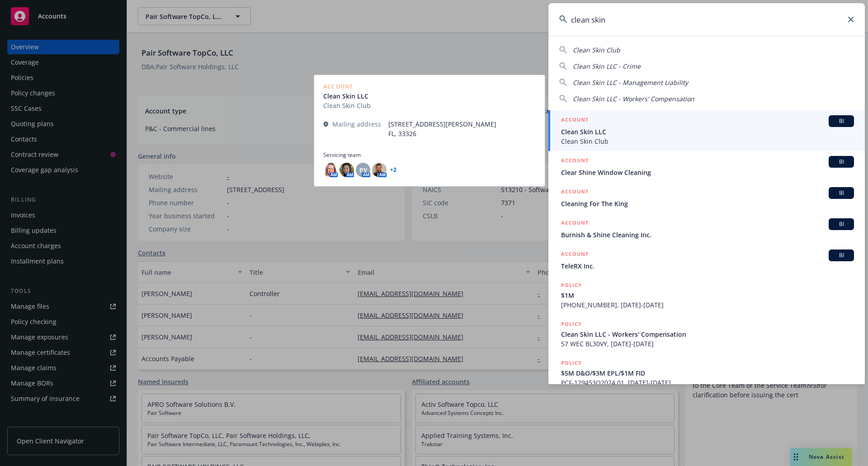 Image resolution: width=868 pixels, height=466 pixels. Describe the element at coordinates (707, 166) in the screenshot. I see `a: ACCOUNTBIClear Shine Window Cleaning` at that location.